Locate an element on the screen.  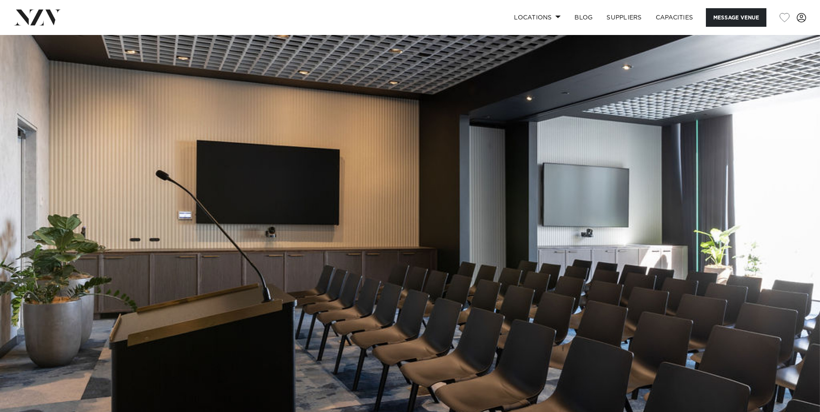
a: Locations is located at coordinates (537, 17).